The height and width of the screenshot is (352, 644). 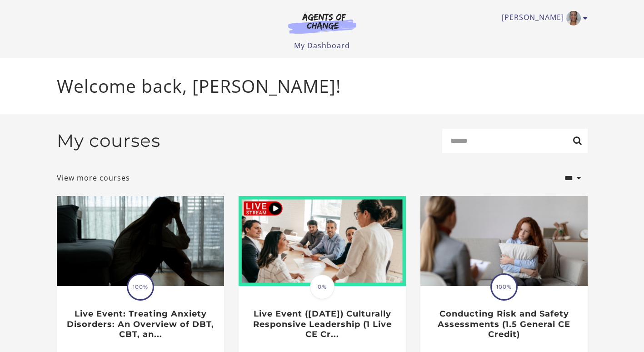 I want to click on a: Toggle menu, so click(x=542, y=18).